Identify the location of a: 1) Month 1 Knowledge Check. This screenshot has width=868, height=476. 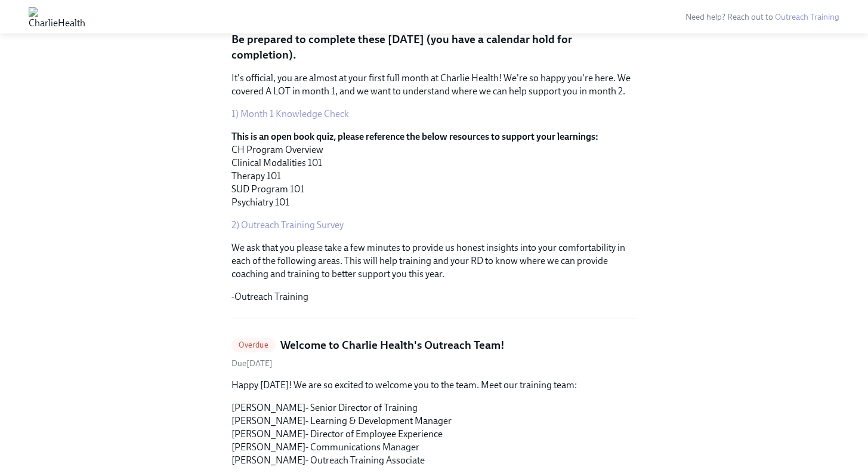
(290, 114).